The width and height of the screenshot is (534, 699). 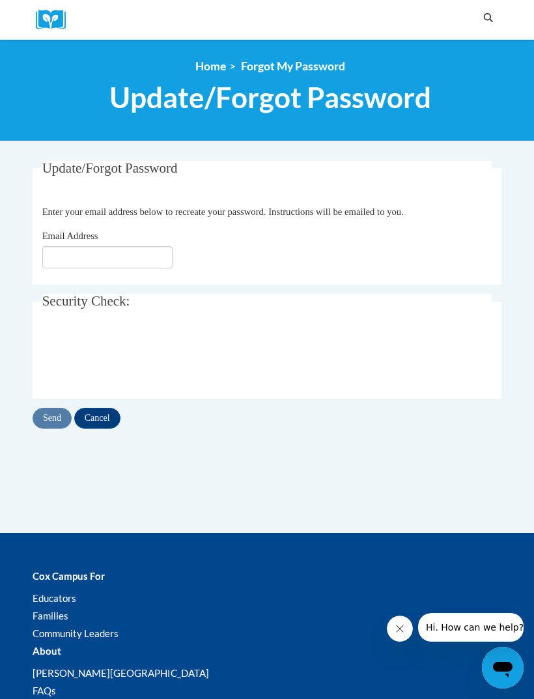 What do you see at coordinates (70, 236) in the screenshot?
I see `span: Email Address` at bounding box center [70, 236].